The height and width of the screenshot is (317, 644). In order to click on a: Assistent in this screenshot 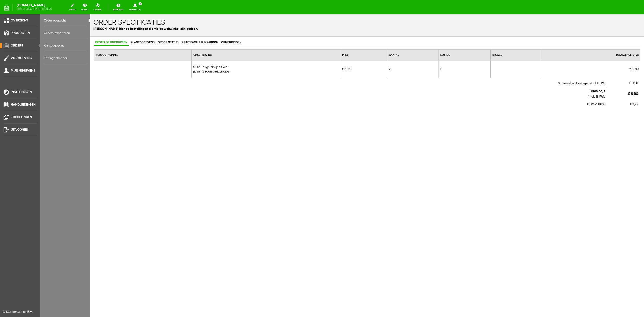, I will do `click(118, 7)`.